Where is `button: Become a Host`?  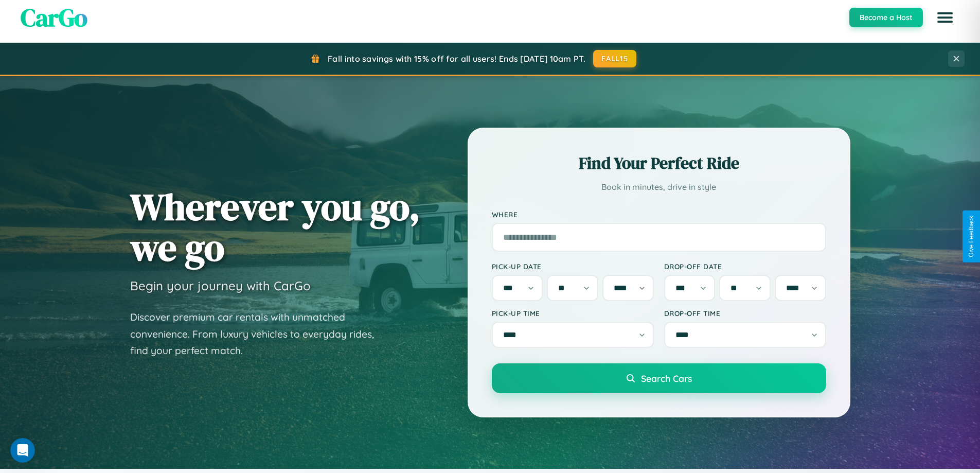
button: Become a Host is located at coordinates (886, 17).